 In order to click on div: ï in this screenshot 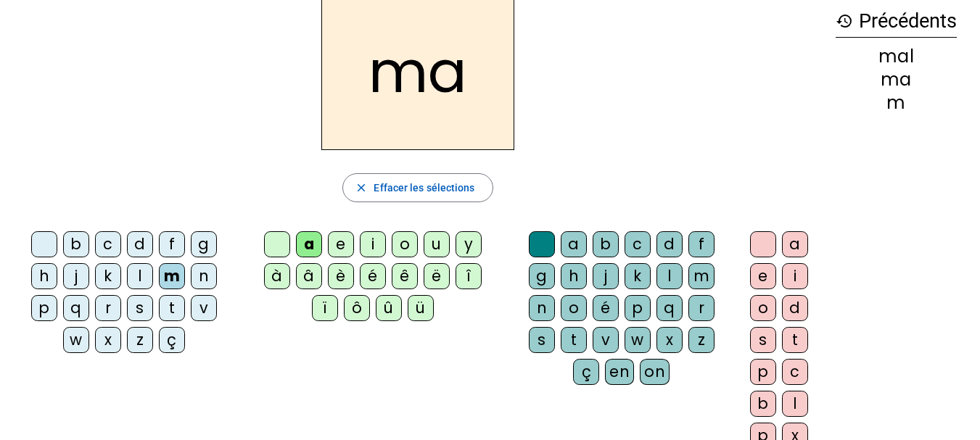, I will do `click(325, 309)`.